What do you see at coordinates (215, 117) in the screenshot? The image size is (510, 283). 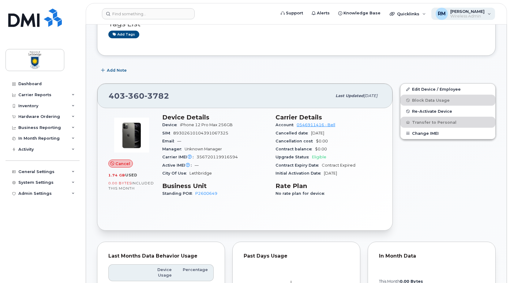 I see `h3: Device Details` at bounding box center [215, 117].